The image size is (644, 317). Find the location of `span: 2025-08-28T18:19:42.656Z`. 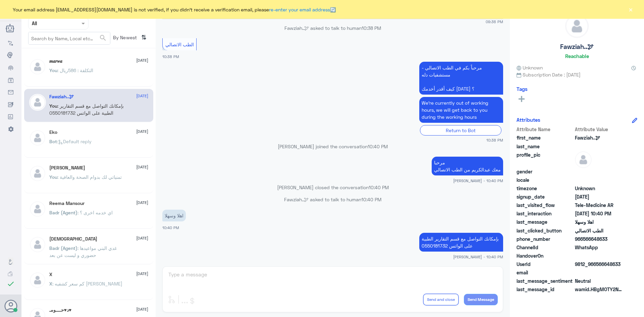

span: 2025-08-28T18:19:42.656Z is located at coordinates (599, 196).